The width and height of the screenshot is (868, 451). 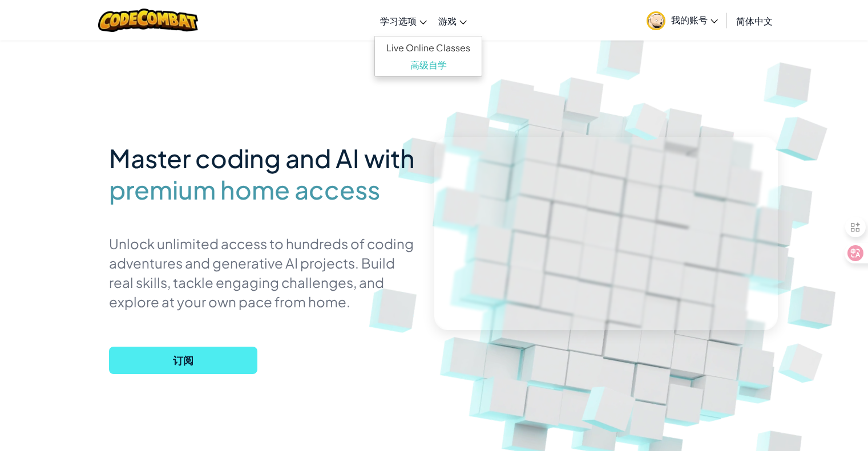 I want to click on span: 订阅, so click(x=183, y=360).